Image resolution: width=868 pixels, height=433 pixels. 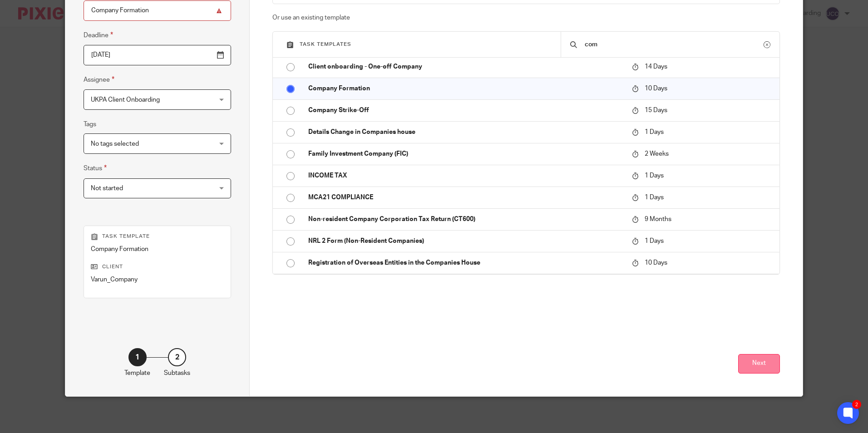 I want to click on span: UKPA Client Onboarding, so click(x=125, y=100).